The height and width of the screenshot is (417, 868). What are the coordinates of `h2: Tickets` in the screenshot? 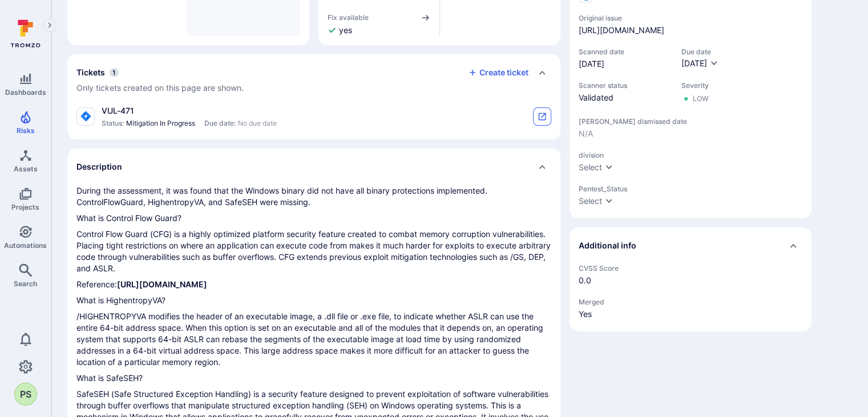 It's located at (91, 72).